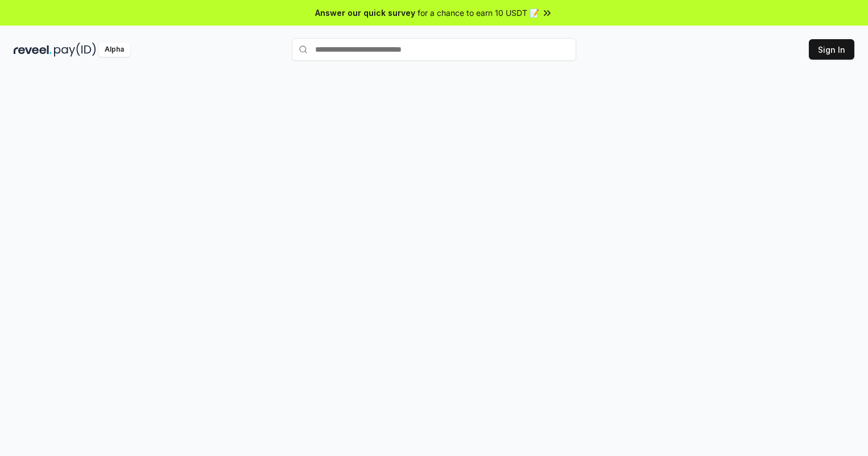 The image size is (868, 456). I want to click on img: reveel_dark, so click(33, 49).